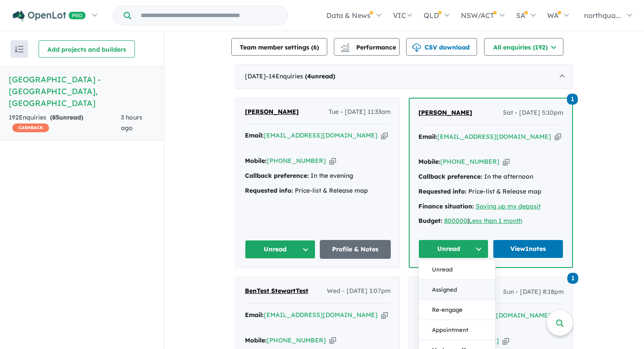  I want to click on span: 85, so click(56, 118).